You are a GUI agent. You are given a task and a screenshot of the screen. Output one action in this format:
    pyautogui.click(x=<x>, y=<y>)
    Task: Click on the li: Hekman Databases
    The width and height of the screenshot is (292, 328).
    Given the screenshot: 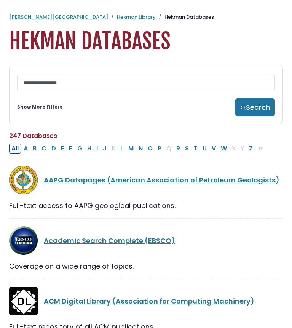 What is the action you would take?
    pyautogui.click(x=185, y=17)
    